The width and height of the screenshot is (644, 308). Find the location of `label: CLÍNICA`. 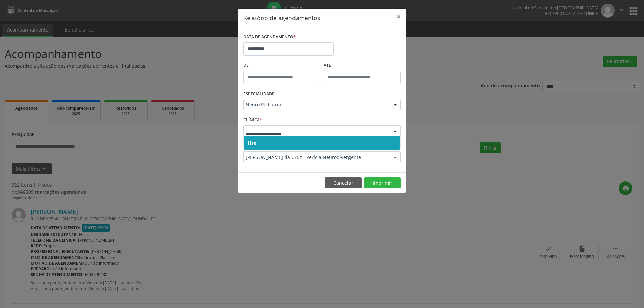

label: CLÍNICA is located at coordinates (252, 120).